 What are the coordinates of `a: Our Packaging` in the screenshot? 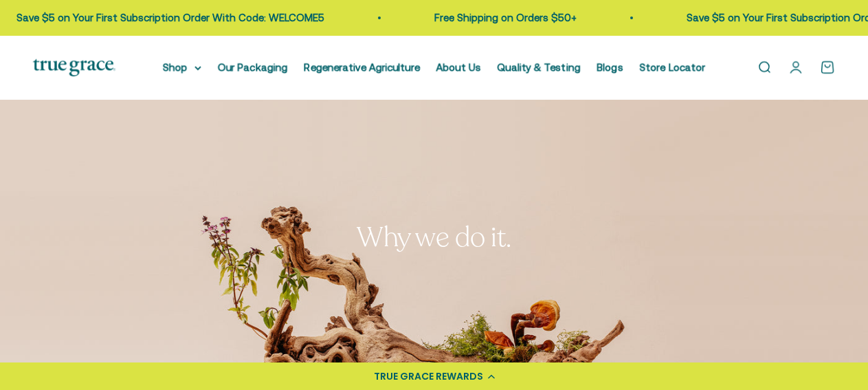 It's located at (253, 66).